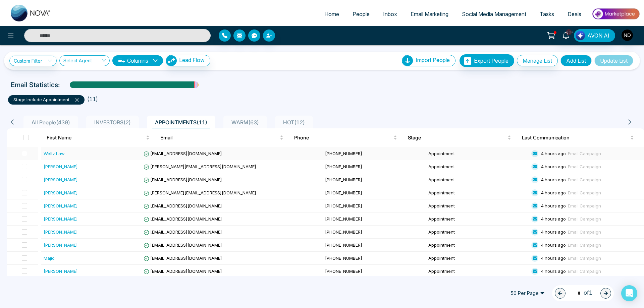  I want to click on th: Email, so click(221, 138).